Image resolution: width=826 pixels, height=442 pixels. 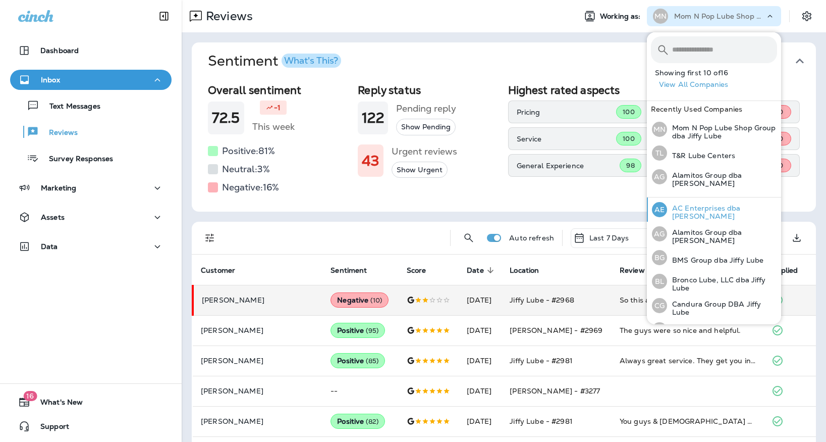 What do you see at coordinates (714, 153) in the screenshot?
I see `button: TLT&R Lube Centers` at bounding box center [714, 153].